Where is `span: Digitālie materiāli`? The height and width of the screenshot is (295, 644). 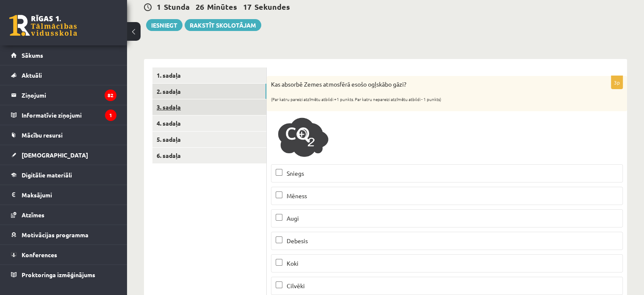 span: Digitālie materiāli is located at coordinates (46, 175).